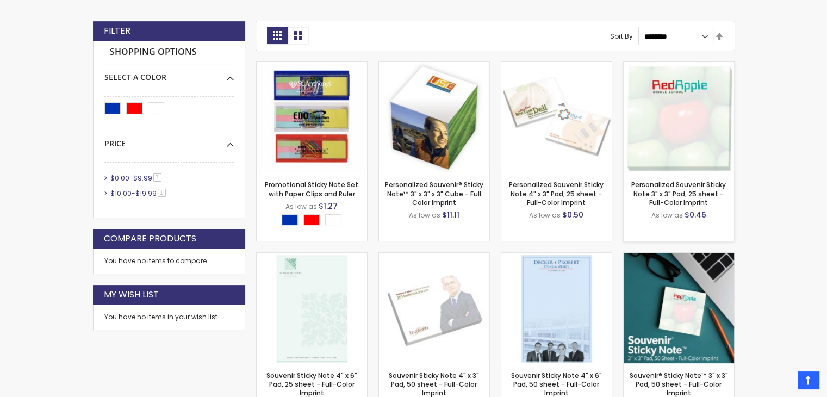 The image size is (827, 397). What do you see at coordinates (117, 31) in the screenshot?
I see `strong: Filter` at bounding box center [117, 31].